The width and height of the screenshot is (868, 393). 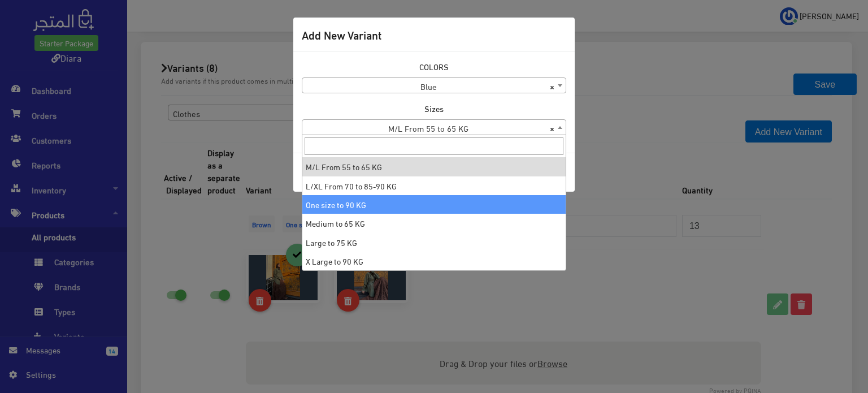 I want to click on li: Large to 75 KG, so click(x=434, y=242).